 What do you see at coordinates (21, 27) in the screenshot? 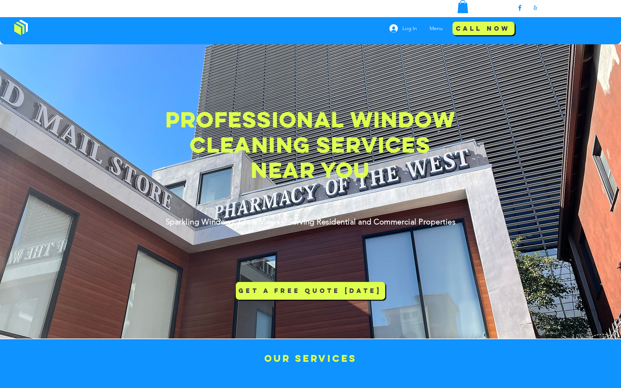
I see `img: Window Cleaning Budds, Affordable window cleaning services near me in Los Angeles` at bounding box center [21, 27].